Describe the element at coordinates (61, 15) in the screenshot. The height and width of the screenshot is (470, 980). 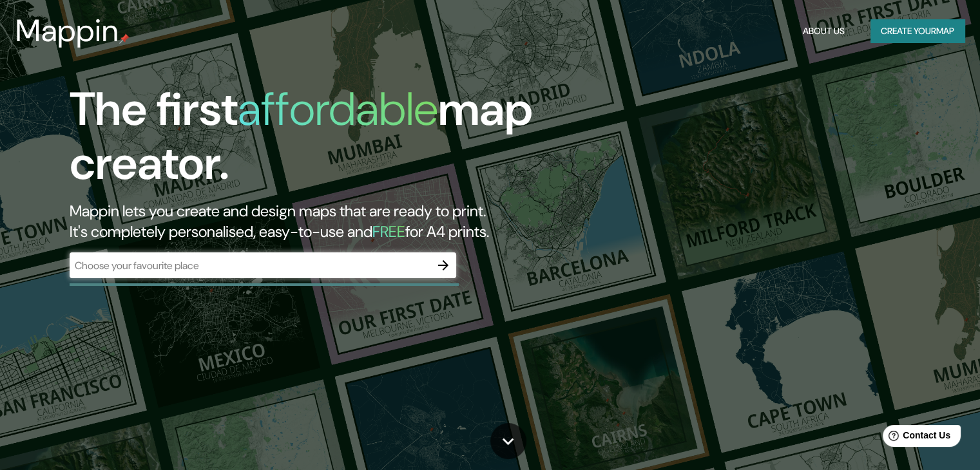
I see `span: Contact Us` at that location.